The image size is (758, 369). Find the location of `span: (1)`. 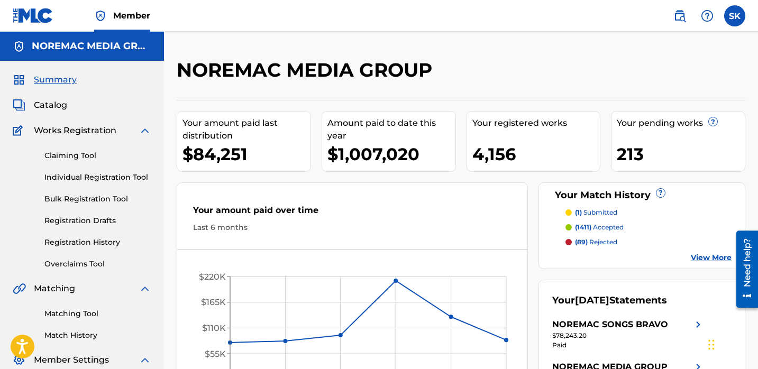

span: (1) is located at coordinates (578, 212).